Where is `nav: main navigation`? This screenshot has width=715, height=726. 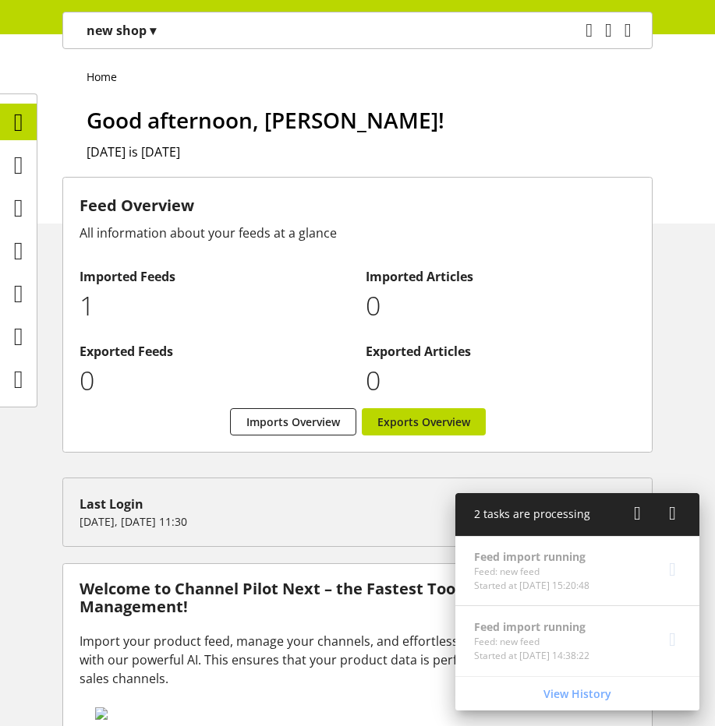
nav: main navigation is located at coordinates (357, 30).